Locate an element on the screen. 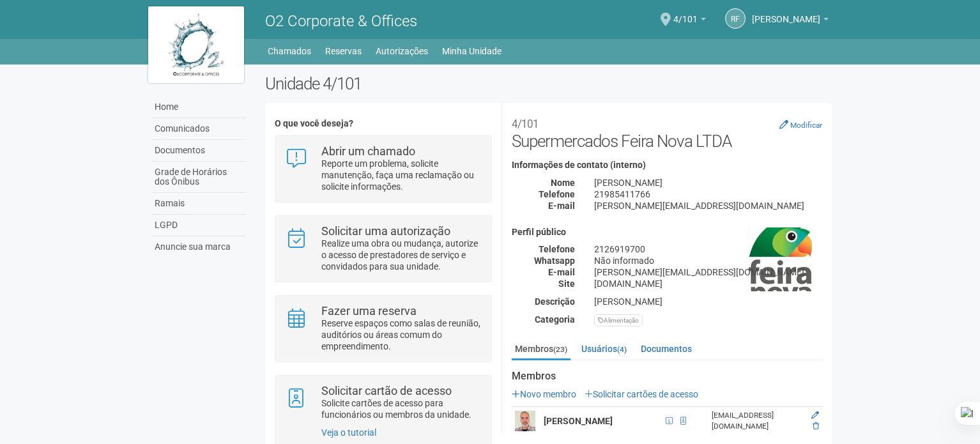 The image size is (980, 444). p: Realize uma obra ou mudança, autorize o acesso de prestadores de serviço e convidados para sua un... is located at coordinates (401, 255).